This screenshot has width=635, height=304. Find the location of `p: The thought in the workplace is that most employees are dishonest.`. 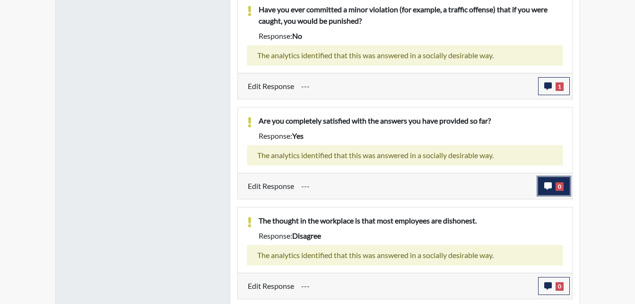

p: The thought in the workplace is that most employees are dishonest. is located at coordinates (411, 220).